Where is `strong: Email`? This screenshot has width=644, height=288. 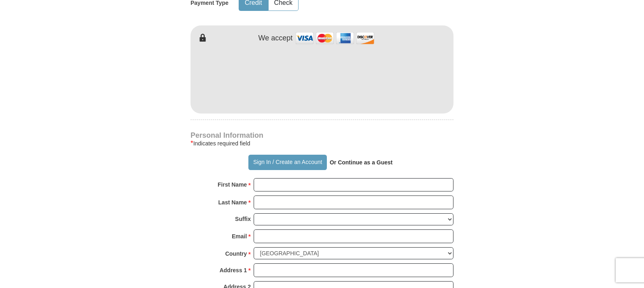
strong: Email is located at coordinates (239, 237).